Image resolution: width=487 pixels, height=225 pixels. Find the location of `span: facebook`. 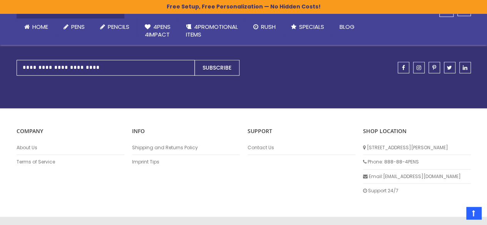

span: facebook is located at coordinates (403, 68).